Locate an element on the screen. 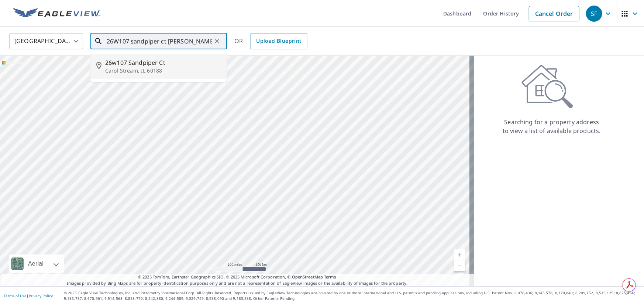 This screenshot has height=305, width=644. div: OR is located at coordinates (271, 41).